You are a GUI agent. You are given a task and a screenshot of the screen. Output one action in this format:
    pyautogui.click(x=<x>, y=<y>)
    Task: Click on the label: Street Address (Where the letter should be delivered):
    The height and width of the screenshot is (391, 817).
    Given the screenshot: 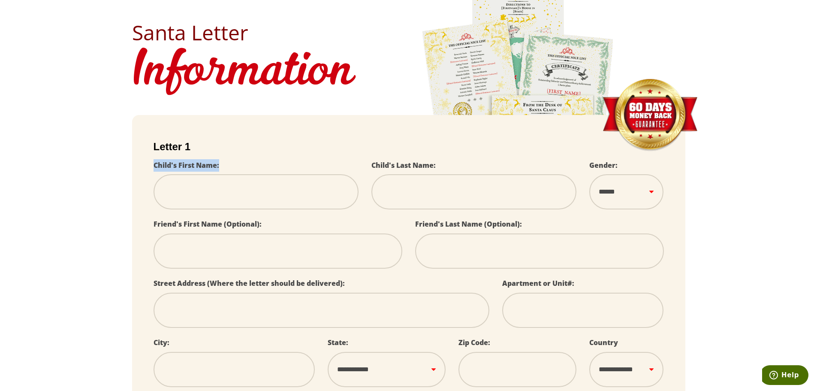 What is the action you would take?
    pyautogui.click(x=249, y=283)
    